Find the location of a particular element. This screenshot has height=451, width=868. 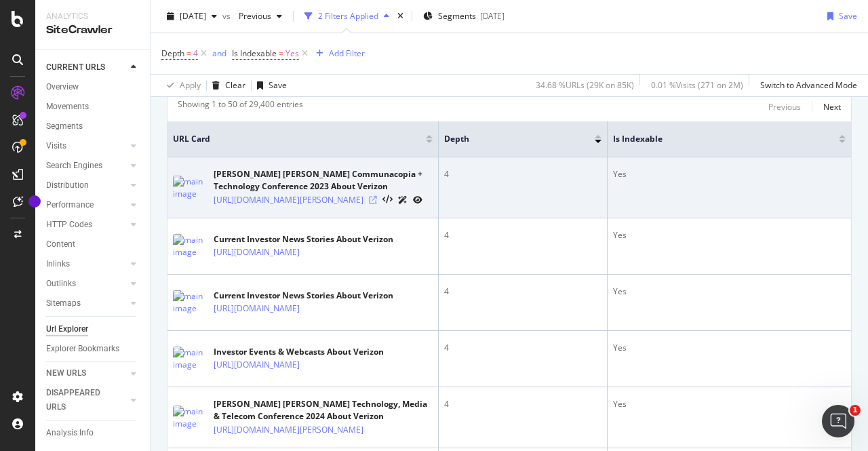

div: 2 Filters Applied is located at coordinates (348, 16).